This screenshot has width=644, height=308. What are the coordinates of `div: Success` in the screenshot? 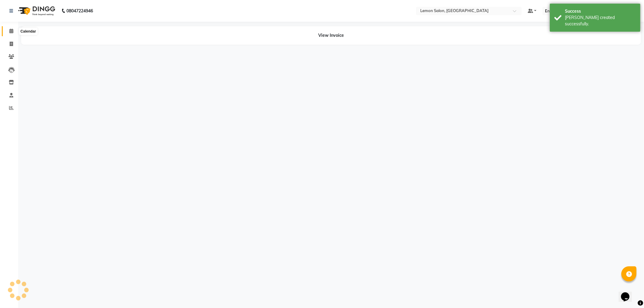 It's located at (600, 11).